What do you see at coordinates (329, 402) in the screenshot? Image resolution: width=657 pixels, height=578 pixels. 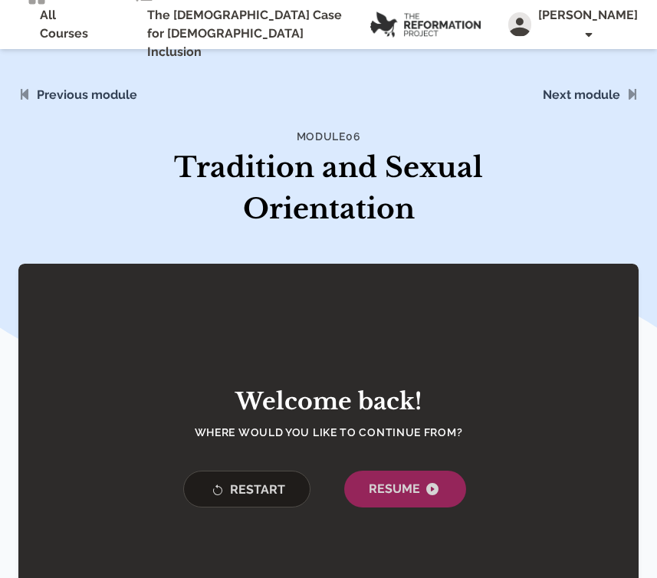 I see `h2: Welcome back!` at bounding box center [329, 402].